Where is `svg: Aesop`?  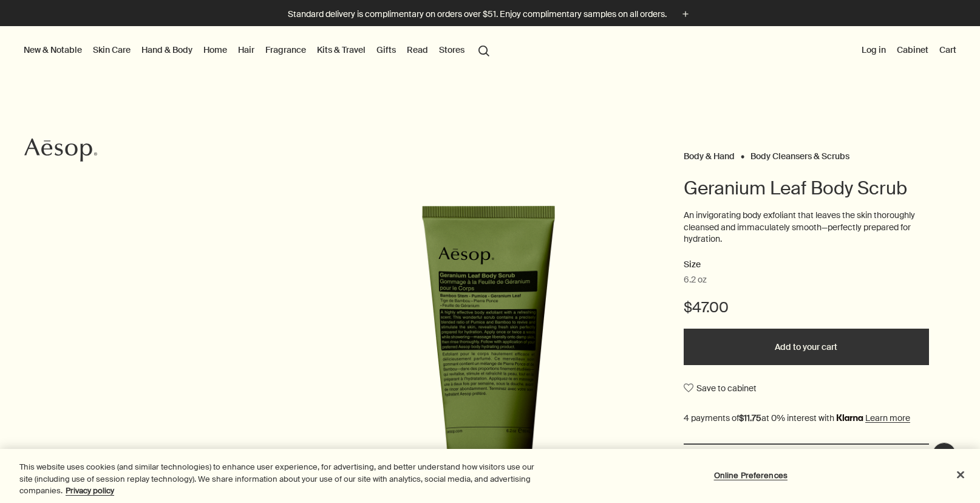
svg: Aesop is located at coordinates (61, 150).